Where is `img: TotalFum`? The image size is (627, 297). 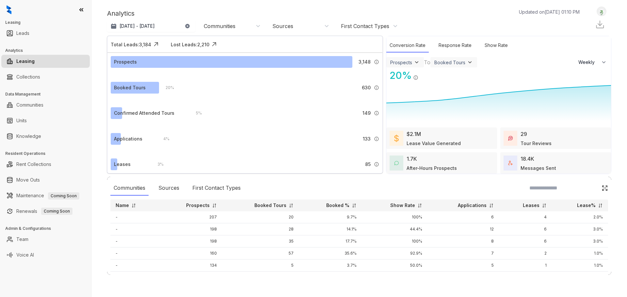
img: TotalFum is located at coordinates (510, 163).